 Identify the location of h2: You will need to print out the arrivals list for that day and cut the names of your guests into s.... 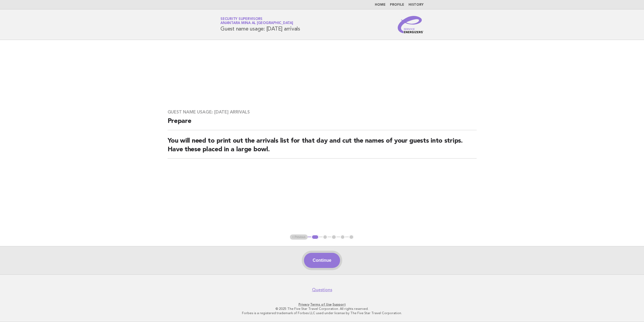
(322, 147).